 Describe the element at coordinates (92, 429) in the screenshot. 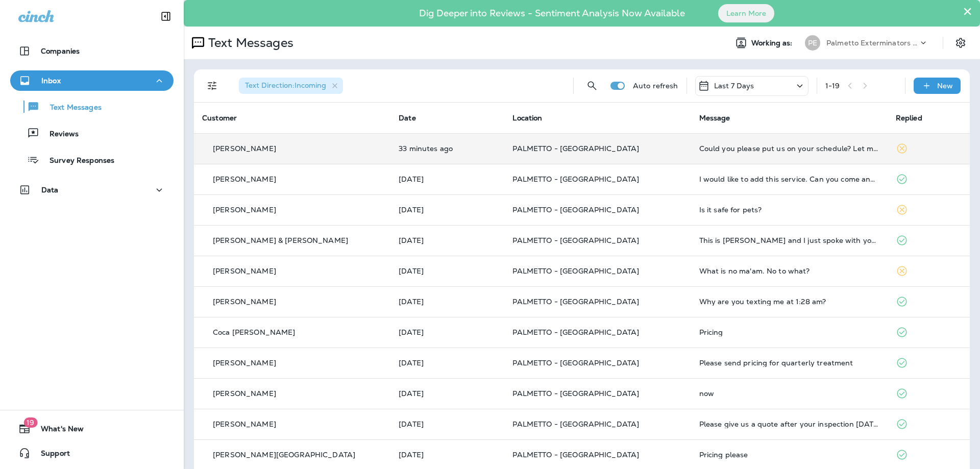

I see `button: 19What's New` at that location.